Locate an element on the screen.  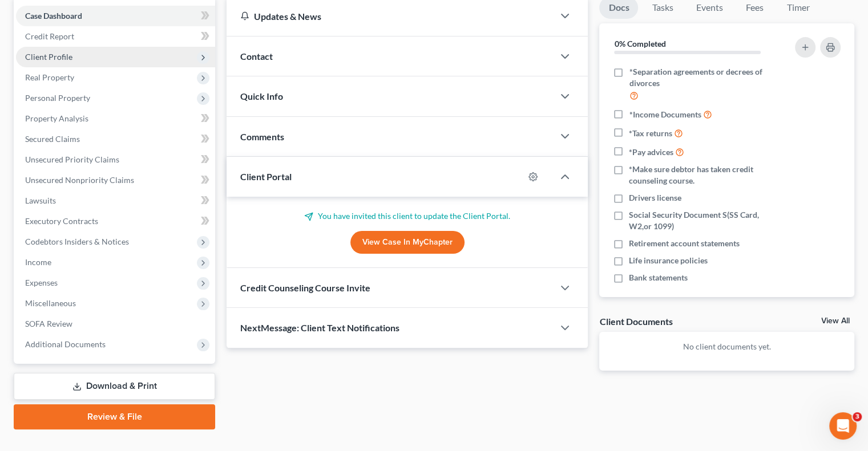
span: Social Security Document S(SS Card, W2,or 1099) is located at coordinates (705, 220).